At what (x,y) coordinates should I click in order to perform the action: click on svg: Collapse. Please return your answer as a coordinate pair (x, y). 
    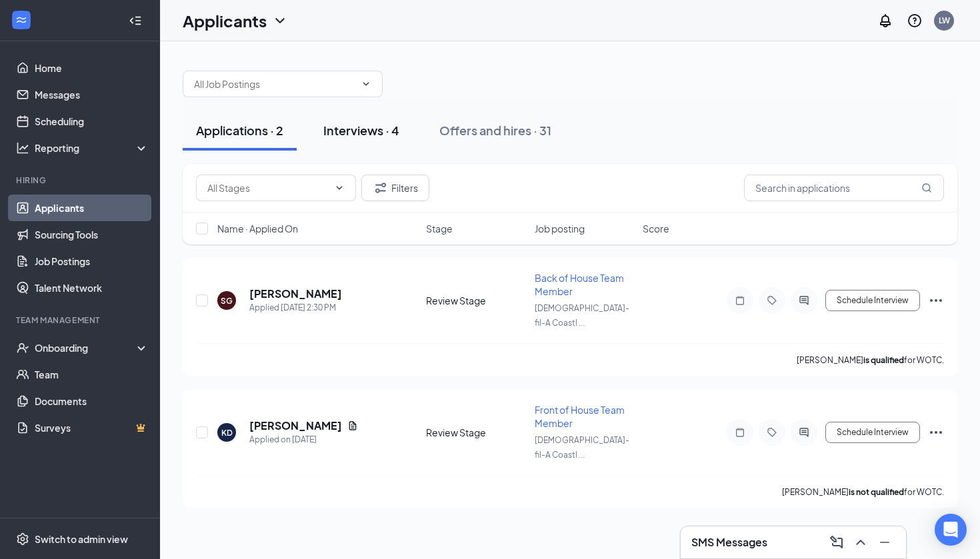
    Looking at the image, I should click on (136, 21).